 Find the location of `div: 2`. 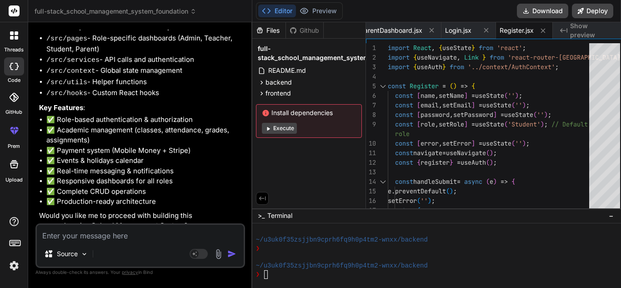

div: 2 is located at coordinates (371, 57).